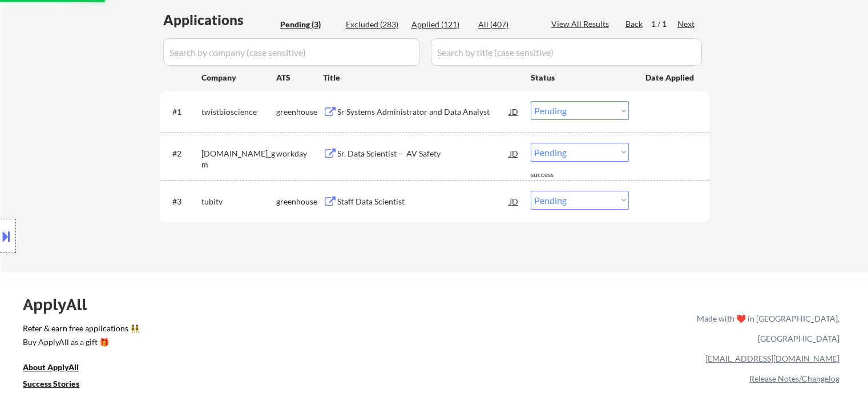 The image size is (868, 417). What do you see at coordinates (424, 112) in the screenshot?
I see `div: Sr Systems Administrator and Data Analyst` at bounding box center [424, 112].